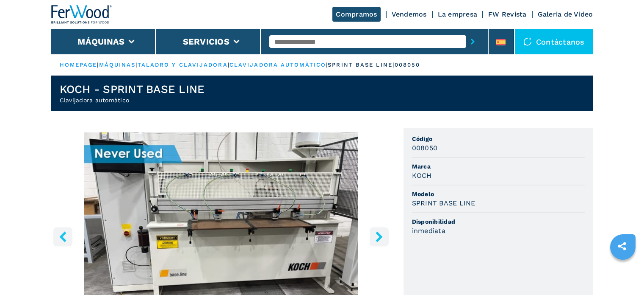 Image resolution: width=644 pixels, height=295 pixels. What do you see at coordinates (473, 41) in the screenshot?
I see `button: submit-button` at bounding box center [473, 41].